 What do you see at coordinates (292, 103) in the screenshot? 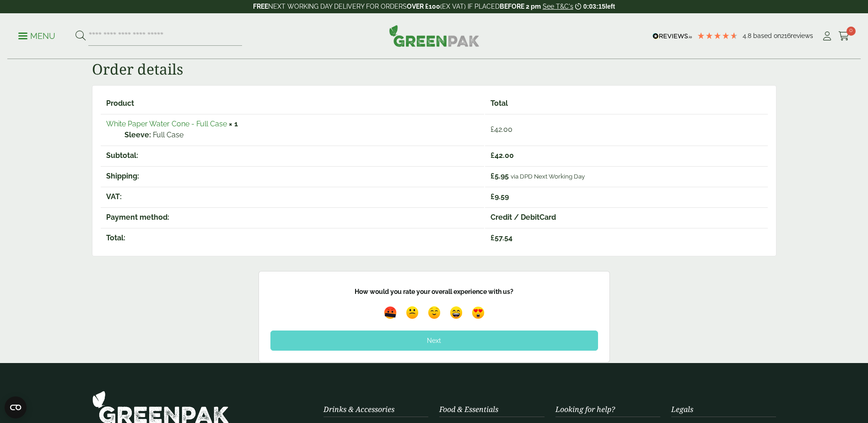
I see `th: Product` at bounding box center [292, 103].